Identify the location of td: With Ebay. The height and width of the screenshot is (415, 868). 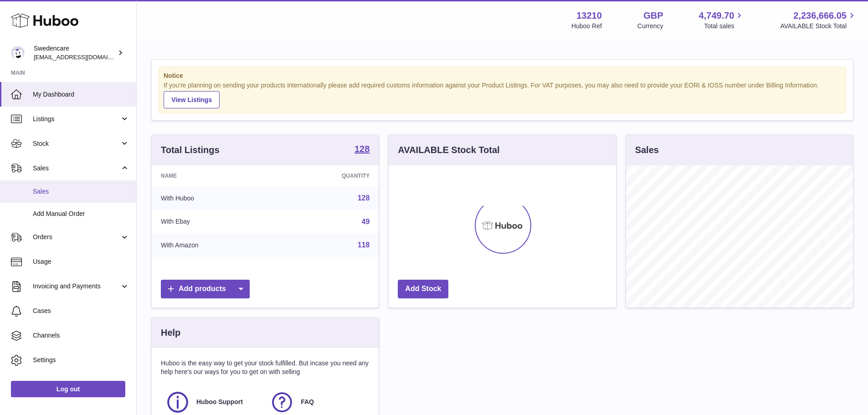
(214, 222).